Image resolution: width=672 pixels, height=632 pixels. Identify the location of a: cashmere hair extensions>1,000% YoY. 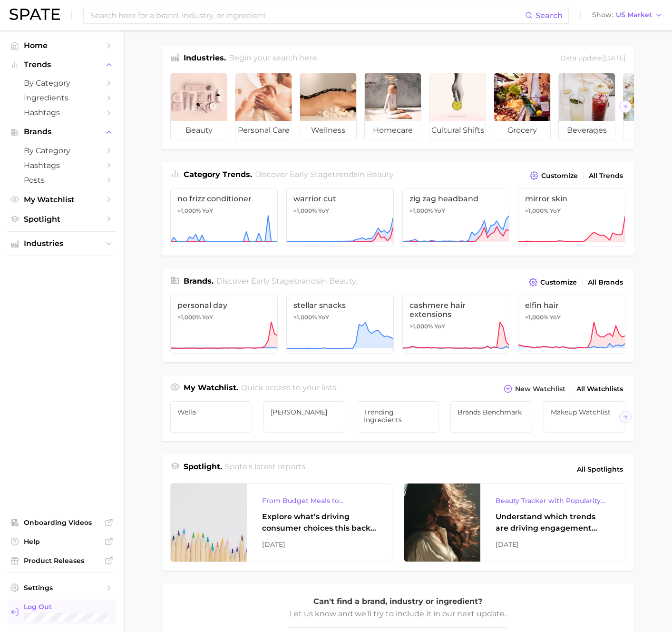
(456, 324).